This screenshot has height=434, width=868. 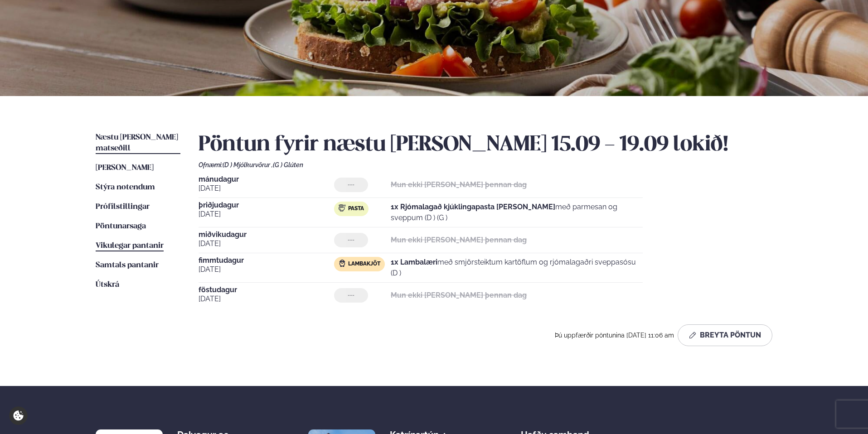 I want to click on a: Stýra notendum, so click(x=125, y=187).